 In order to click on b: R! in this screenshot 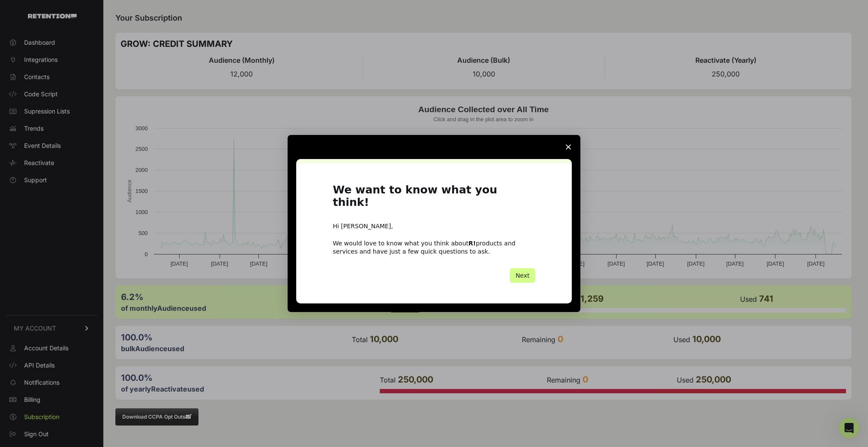, I will do `click(472, 243)`.